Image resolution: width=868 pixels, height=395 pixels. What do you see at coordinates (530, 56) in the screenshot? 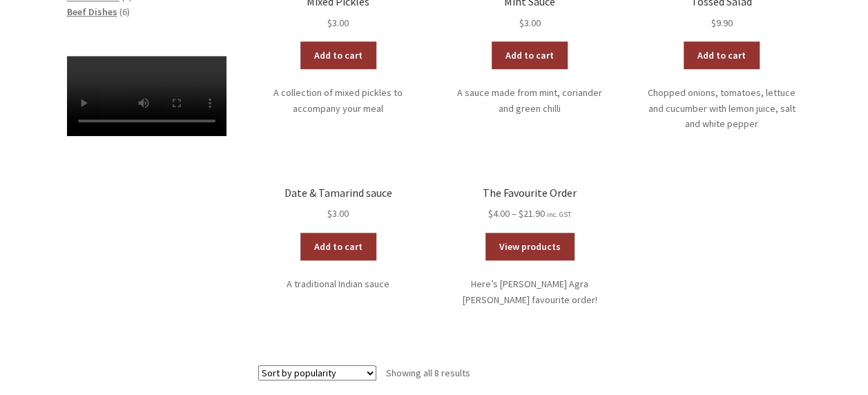
I see `a: Add to cart: “Mint Sauce”` at bounding box center [530, 56].